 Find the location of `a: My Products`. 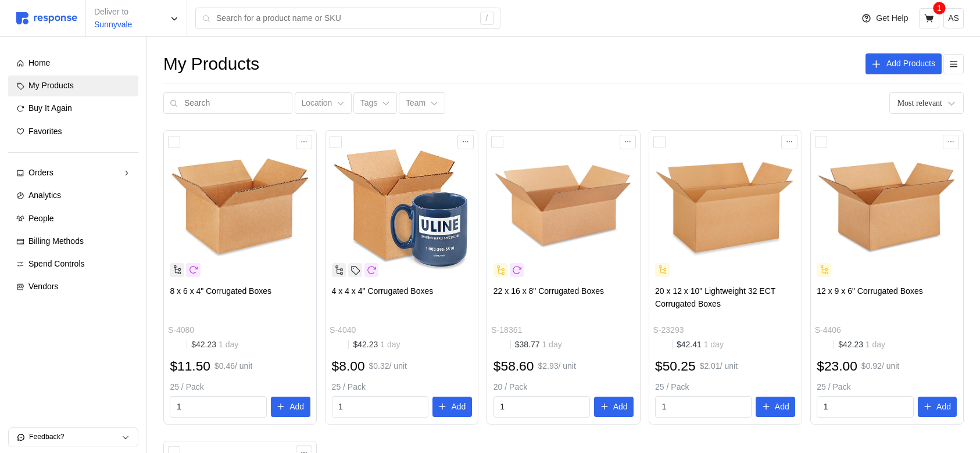

a: My Products is located at coordinates (73, 86).